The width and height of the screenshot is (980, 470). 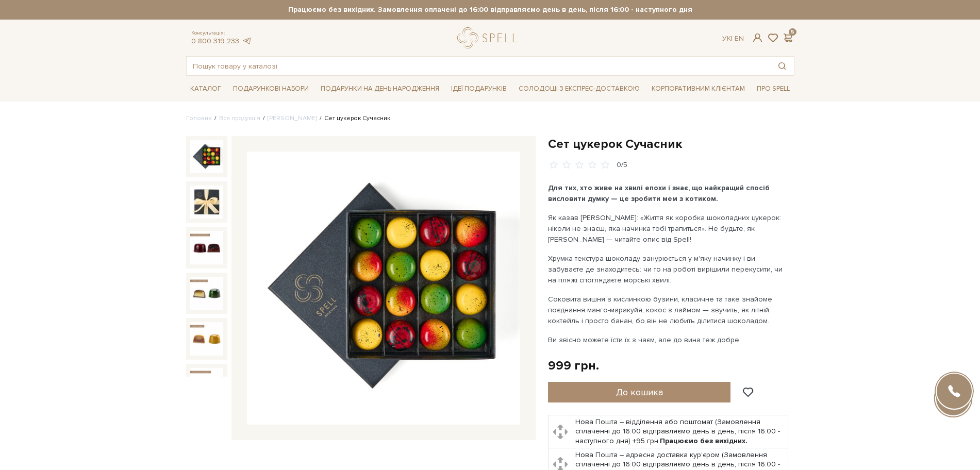 What do you see at coordinates (640, 392) in the screenshot?
I see `button: До кошика` at bounding box center [640, 392].